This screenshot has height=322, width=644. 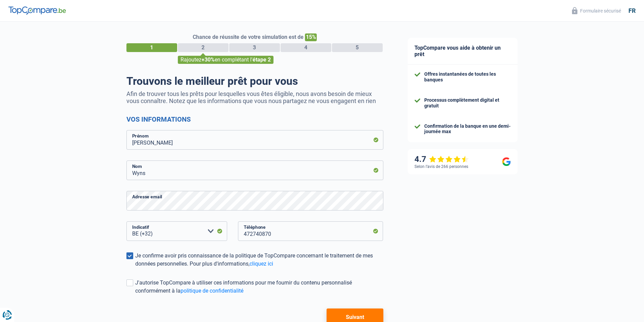 What do you see at coordinates (306, 48) in the screenshot?
I see `div: 4` at bounding box center [306, 48].